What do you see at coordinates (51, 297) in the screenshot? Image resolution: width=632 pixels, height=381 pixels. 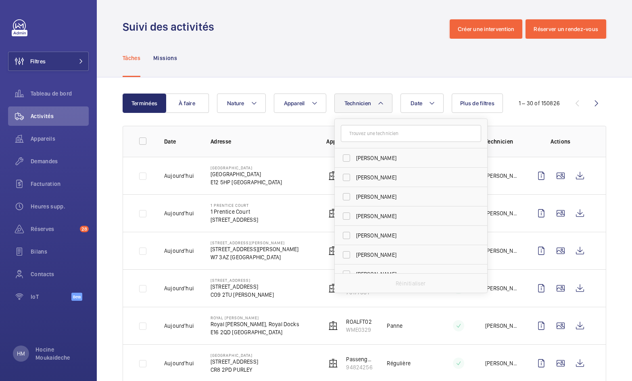 I see `span: IoT` at bounding box center [51, 297].